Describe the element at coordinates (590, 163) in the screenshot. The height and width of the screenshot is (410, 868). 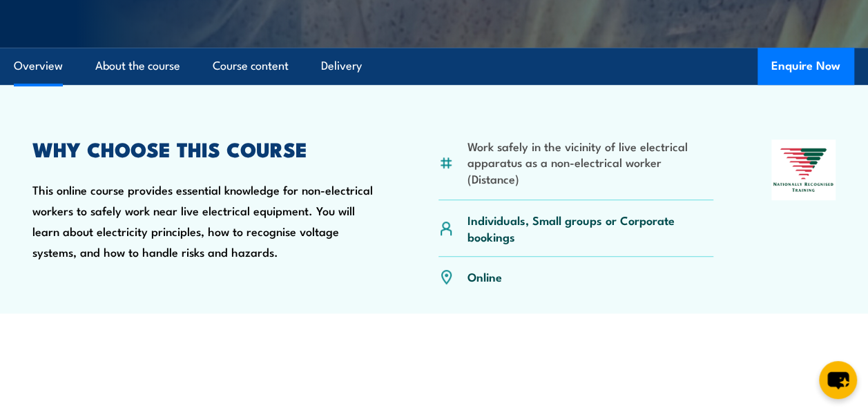
I see `li: Work safely in the vicinity of live electrical apparatus as a non-electrical worker (Distance)` at that location.